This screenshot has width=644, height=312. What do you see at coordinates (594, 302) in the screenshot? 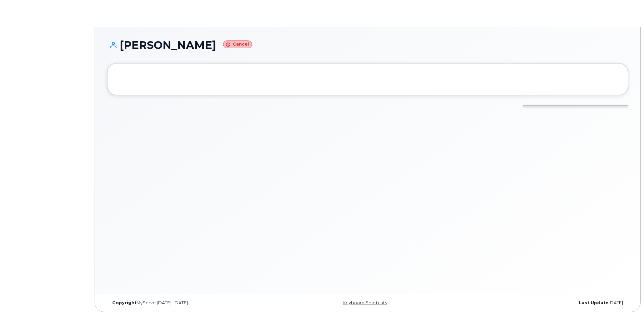
I see `strong: Last Update` at bounding box center [594, 302].